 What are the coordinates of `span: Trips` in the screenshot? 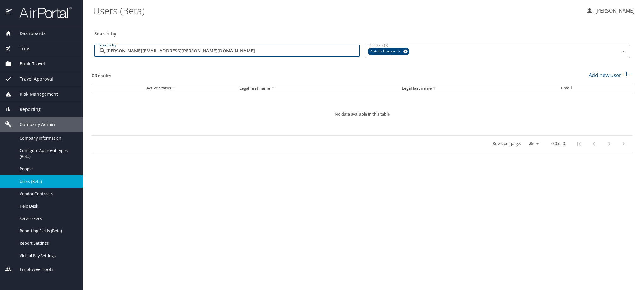 It's located at (21, 48).